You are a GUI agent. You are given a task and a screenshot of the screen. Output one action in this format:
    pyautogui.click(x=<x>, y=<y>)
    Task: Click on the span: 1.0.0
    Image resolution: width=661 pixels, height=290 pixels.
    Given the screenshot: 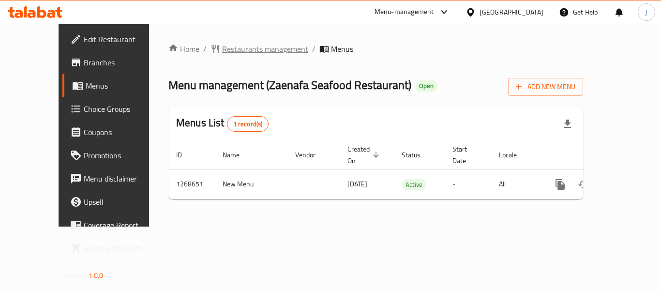 What is the action you would take?
    pyautogui.click(x=96, y=275)
    